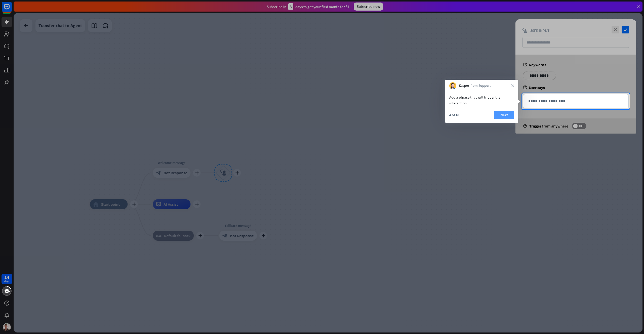 The image size is (644, 334). What do you see at coordinates (454, 115) in the screenshot?
I see `div: 4 of 18` at bounding box center [454, 115].